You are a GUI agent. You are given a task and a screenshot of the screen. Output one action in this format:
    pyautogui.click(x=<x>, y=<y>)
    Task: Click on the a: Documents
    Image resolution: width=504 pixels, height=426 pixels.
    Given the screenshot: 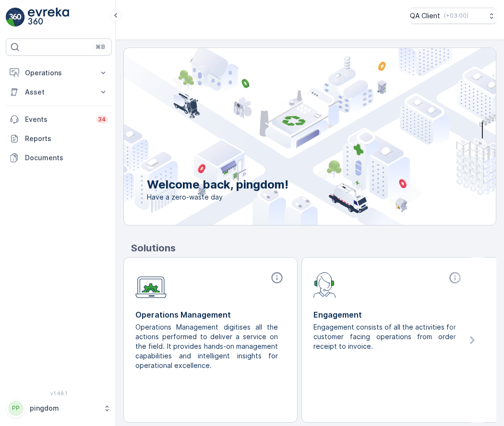 What is the action you would take?
    pyautogui.click(x=58, y=158)
    